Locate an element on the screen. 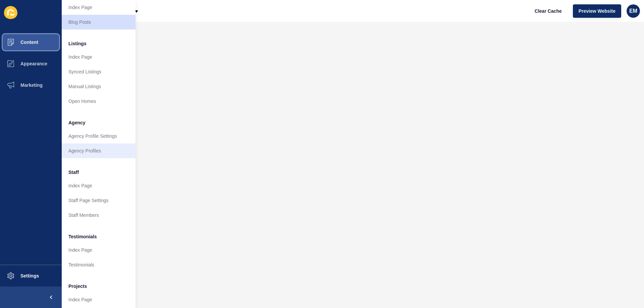 Image resolution: width=644 pixels, height=308 pixels. button: Preview Website is located at coordinates (597, 11).